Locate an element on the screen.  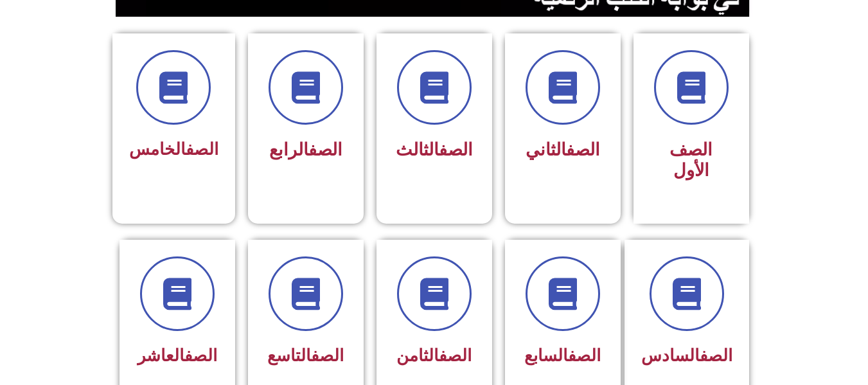
span: الصف الأول is located at coordinates (691, 160).